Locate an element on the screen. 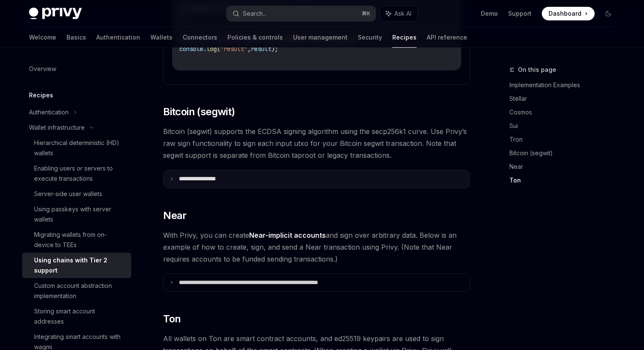  a: Recipes is located at coordinates (404, 38).